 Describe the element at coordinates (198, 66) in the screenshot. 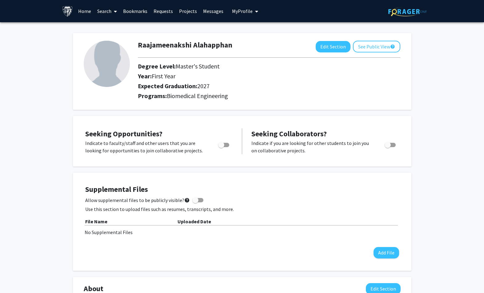

I see `span: Master's Student` at that location.